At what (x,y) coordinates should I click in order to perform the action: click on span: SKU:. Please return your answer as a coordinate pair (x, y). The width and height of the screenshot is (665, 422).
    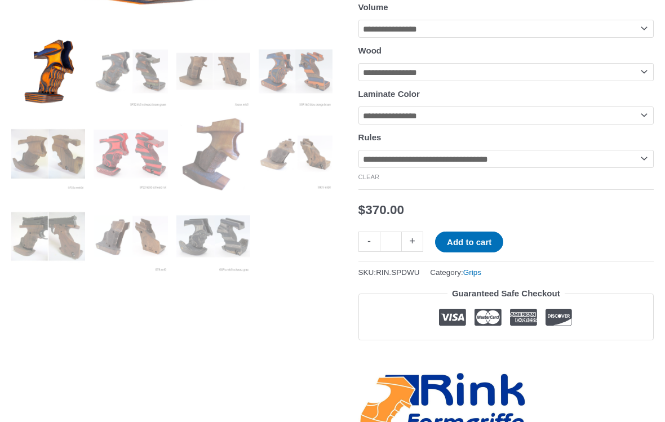
    Looking at the image, I should click on (389, 272).